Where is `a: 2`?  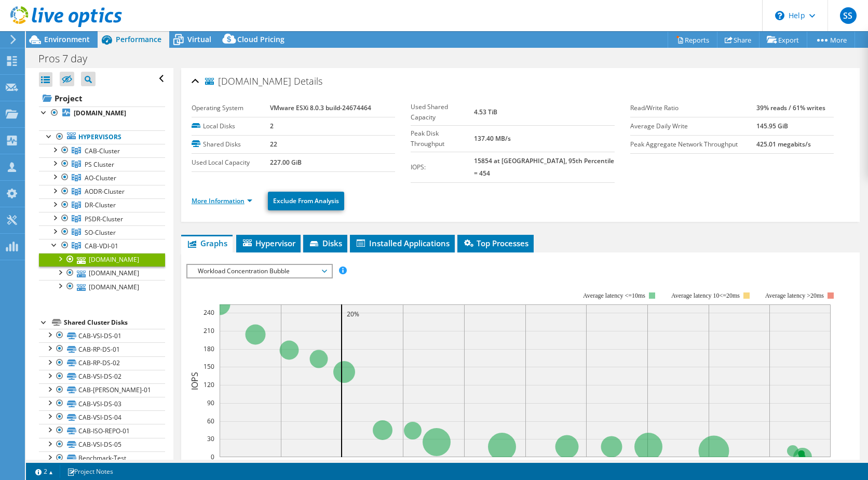
a: 2 is located at coordinates (44, 471).